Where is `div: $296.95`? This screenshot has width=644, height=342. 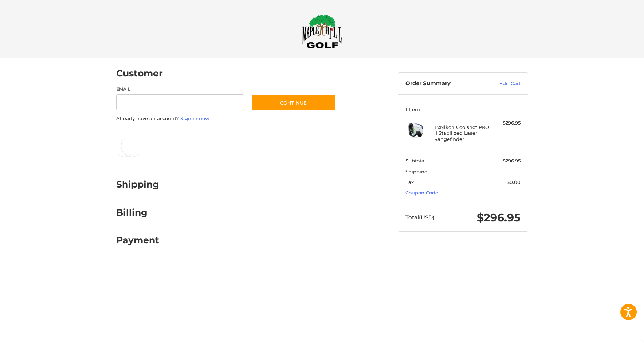
div: $296.95 is located at coordinates (506, 123).